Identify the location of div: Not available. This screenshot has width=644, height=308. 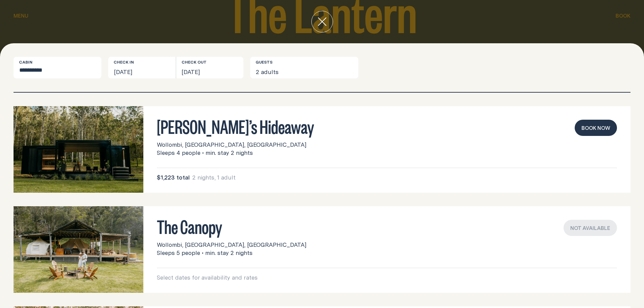
(590, 228).